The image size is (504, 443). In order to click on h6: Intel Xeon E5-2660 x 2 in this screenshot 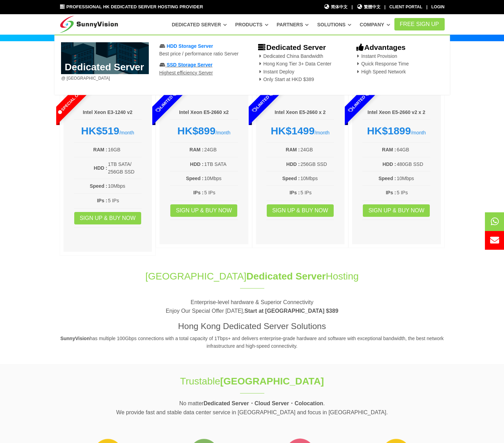, I will do `click(300, 113)`.